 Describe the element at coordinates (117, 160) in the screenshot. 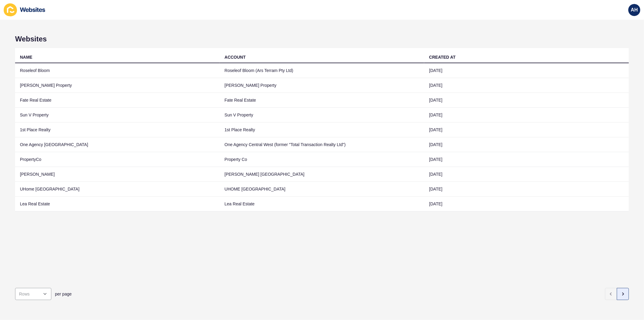

I see `td: PropertyCo` at that location.